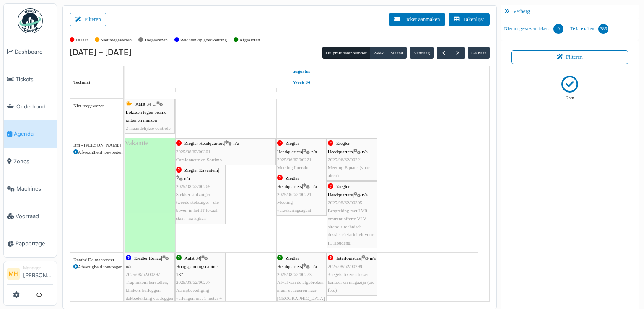 This screenshot has height=309, width=644. Describe the element at coordinates (82, 82) in the screenshot. I see `span: Technici` at that location.